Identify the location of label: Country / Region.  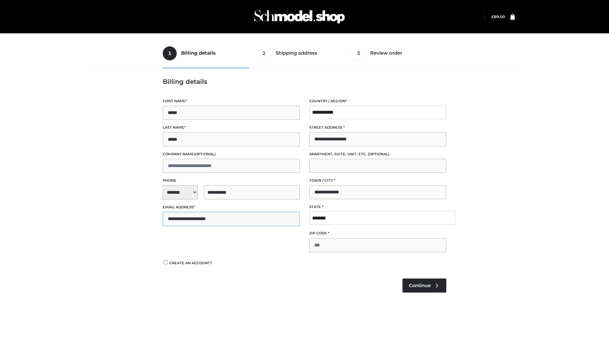
(378, 101).